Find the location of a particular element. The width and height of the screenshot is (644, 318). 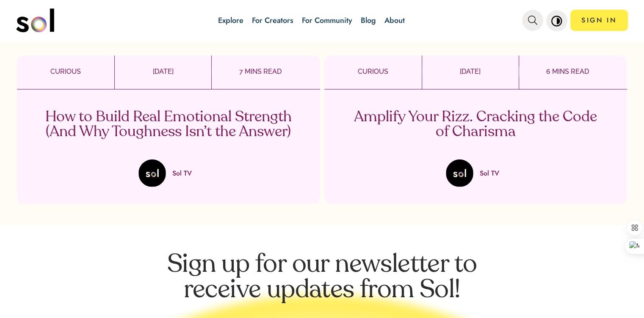

p: 6 MINS READ is located at coordinates (568, 72).